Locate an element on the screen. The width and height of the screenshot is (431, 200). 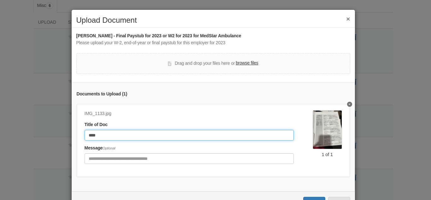
label: browse files is located at coordinates (247, 63).